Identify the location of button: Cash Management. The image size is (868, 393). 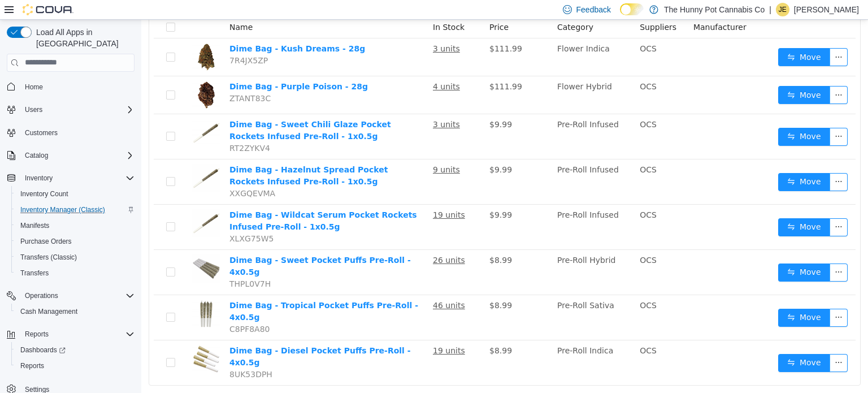
(75, 311).